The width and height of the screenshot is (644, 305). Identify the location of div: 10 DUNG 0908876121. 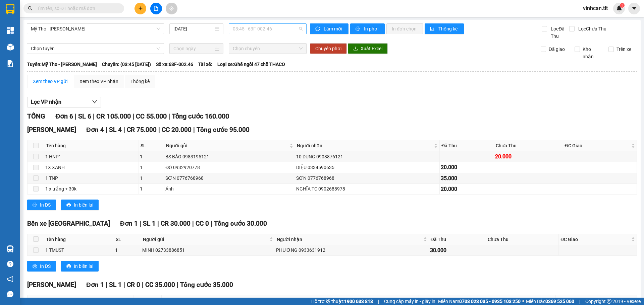
(367, 157).